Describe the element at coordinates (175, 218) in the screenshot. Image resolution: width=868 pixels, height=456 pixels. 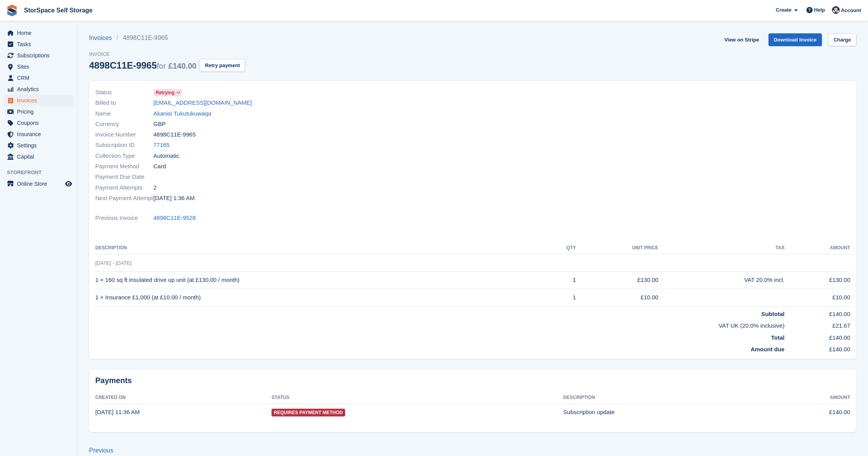
I see `a: 4898C11E-9528` at that location.